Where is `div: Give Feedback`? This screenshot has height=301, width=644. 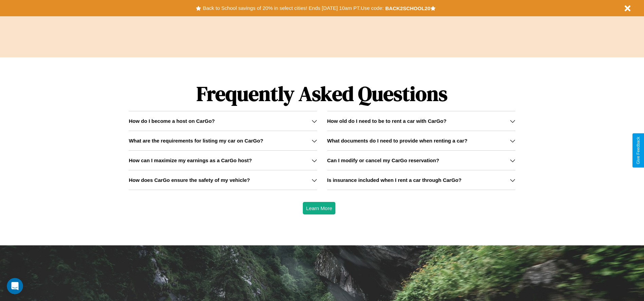 div: Give Feedback is located at coordinates (638, 150).